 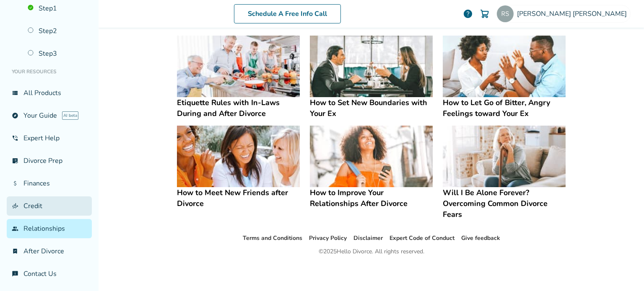 What do you see at coordinates (49, 252) in the screenshot?
I see `a: bookmark_checkAfter Divorce` at bounding box center [49, 252].